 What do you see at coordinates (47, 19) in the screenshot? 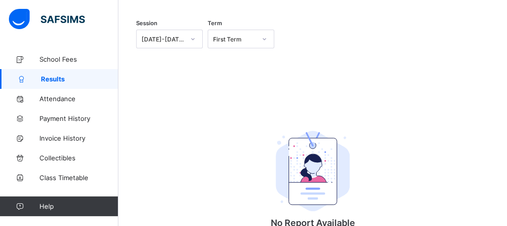
I see `img: safsims` at bounding box center [47, 19].